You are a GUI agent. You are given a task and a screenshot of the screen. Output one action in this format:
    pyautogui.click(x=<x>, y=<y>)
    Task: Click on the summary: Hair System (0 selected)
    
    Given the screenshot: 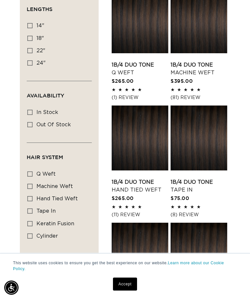 What is the action you would take?
    pyautogui.click(x=59, y=155)
    